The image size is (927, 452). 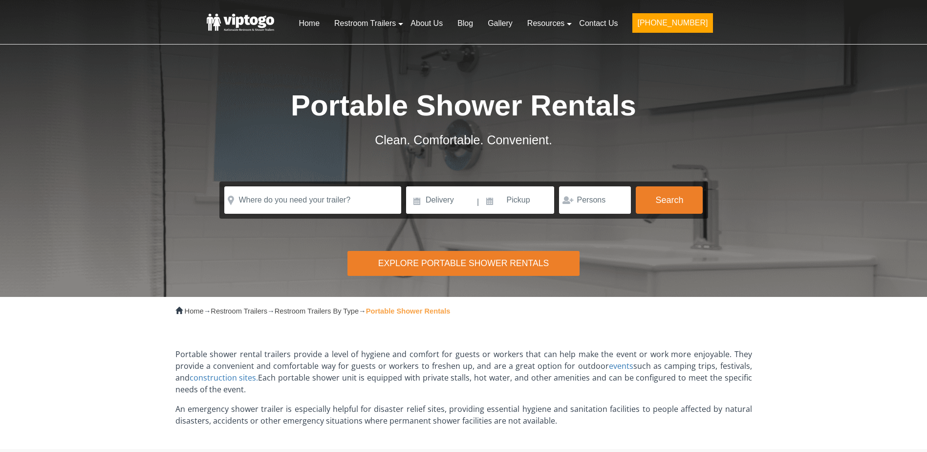 What do you see at coordinates (441, 200) in the screenshot?
I see `input: Delivery` at bounding box center [441, 200].